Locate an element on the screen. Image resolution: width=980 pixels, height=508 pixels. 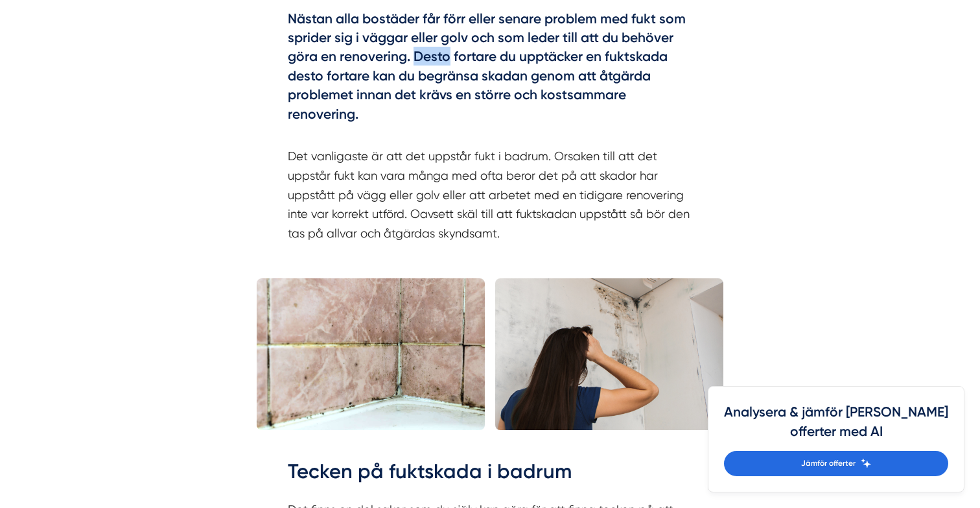
img: Fuktskada badrum is located at coordinates (609, 354).